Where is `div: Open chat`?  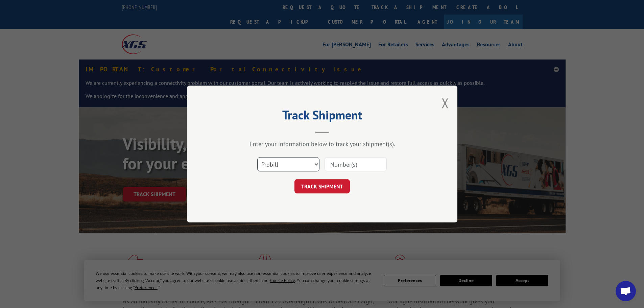
div: Open chat is located at coordinates (626, 291).